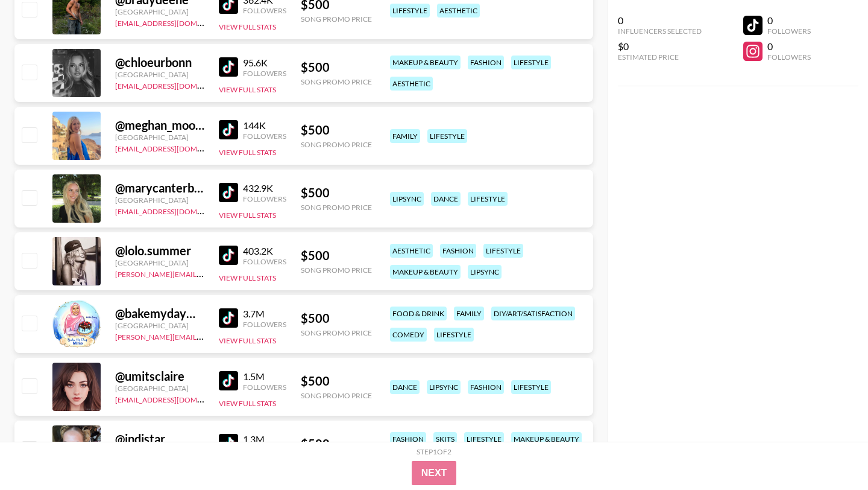  Describe the element at coordinates (418, 313) in the screenshot. I see `div: food & drink` at that location.